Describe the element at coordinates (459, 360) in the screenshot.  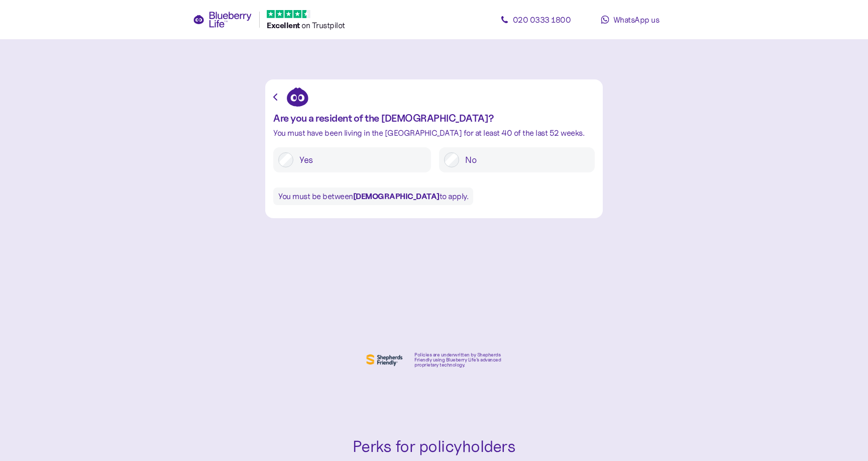
I see `div: Policies are underwritten by Shepherds Friendly using Blueberry Life’s advanced proprietary techn...` at that location.